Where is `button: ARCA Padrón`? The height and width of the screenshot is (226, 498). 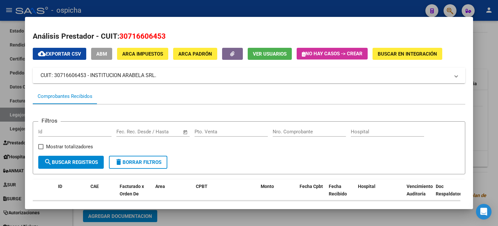 button: ARCA Padrón is located at coordinates (195, 54).